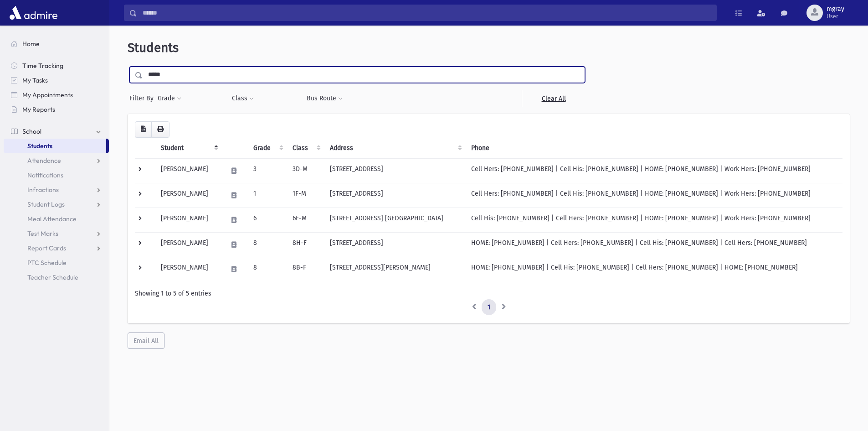 The image size is (868, 431). What do you see at coordinates (56, 160) in the screenshot?
I see `a: Attendance` at bounding box center [56, 160].